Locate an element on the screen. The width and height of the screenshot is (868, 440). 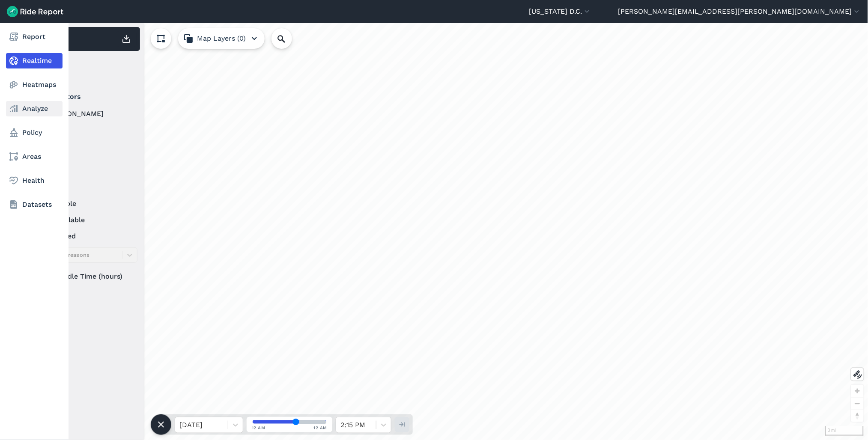
input: Search Location or Vehicles is located at coordinates (289, 39).